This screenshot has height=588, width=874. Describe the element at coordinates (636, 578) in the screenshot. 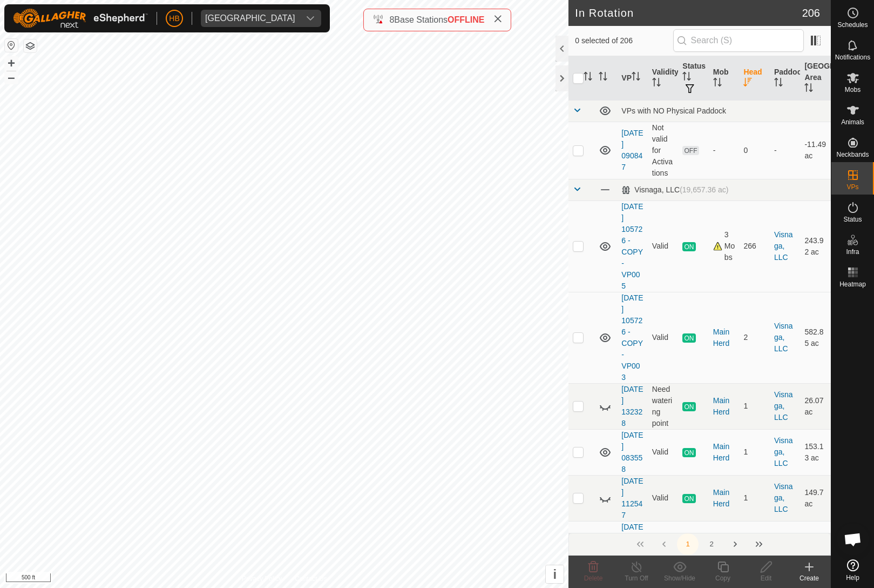

I see `div: Turn Off` at that location.